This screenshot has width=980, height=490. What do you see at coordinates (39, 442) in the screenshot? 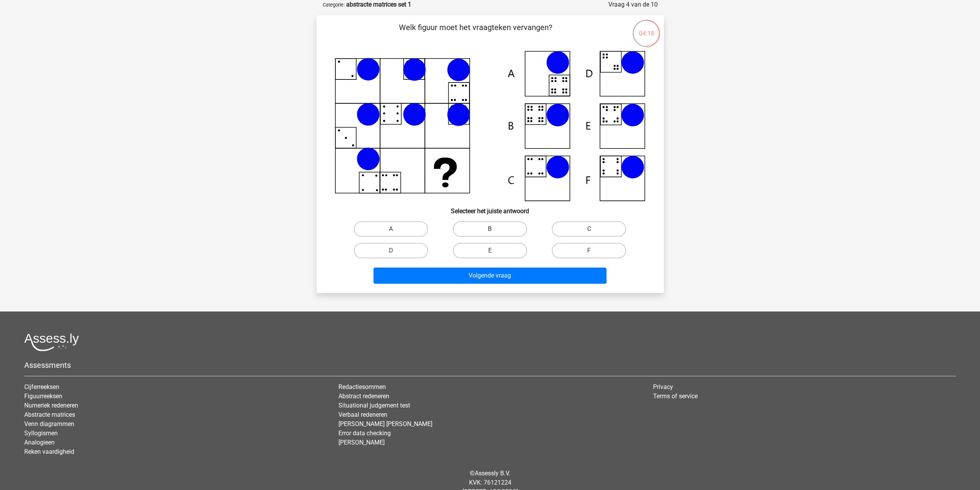
I see `a: Analogieen` at bounding box center [39, 442].